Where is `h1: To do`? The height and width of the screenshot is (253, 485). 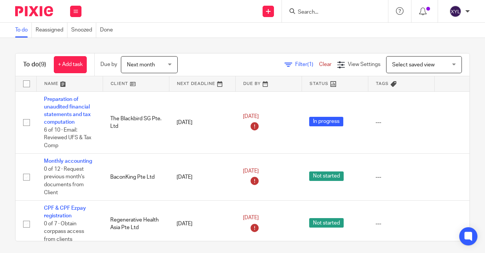
h1: To do is located at coordinates (34, 64).